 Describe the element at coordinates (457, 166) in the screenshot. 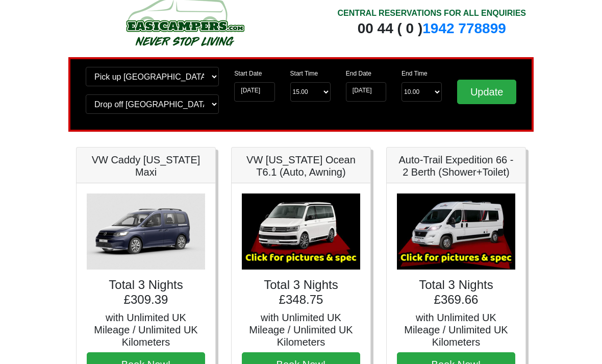

I see `h5: Auto-Trail Expedition 66 - 2 Berth (Shower+Toilet)` at that location.